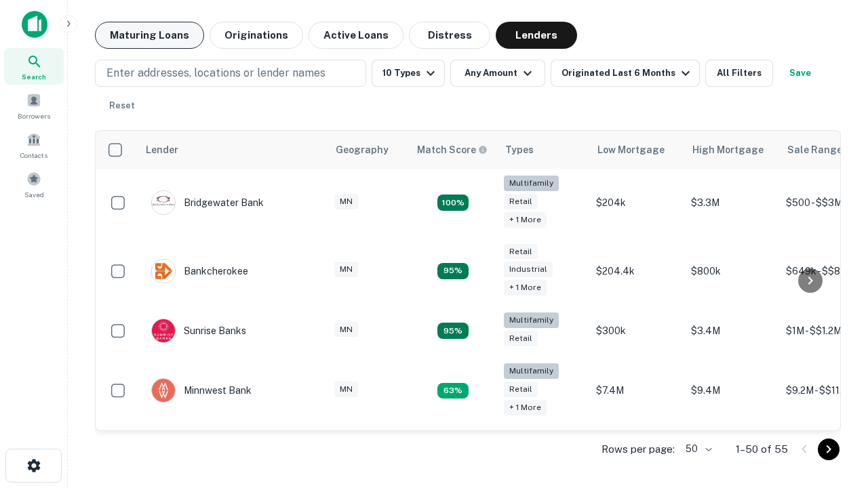 This screenshot has height=488, width=868. Describe the element at coordinates (453, 391) in the screenshot. I see `div: Matching Properties: 6, hasApolloMatch: undefined` at that location.